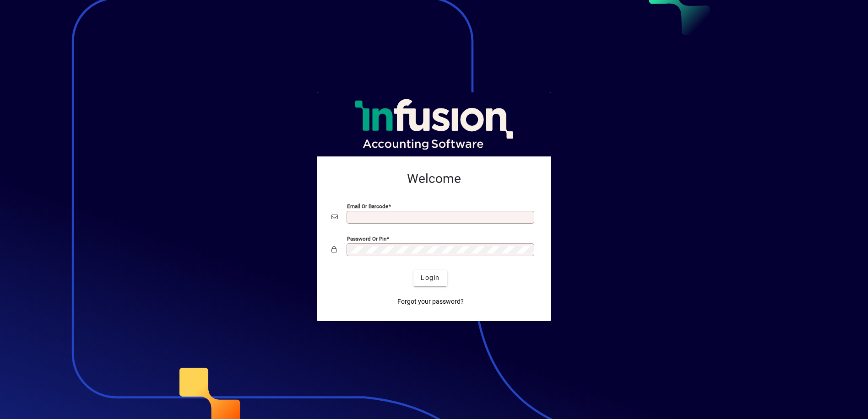  Describe the element at coordinates (430, 278) in the screenshot. I see `span: Login` at that location.